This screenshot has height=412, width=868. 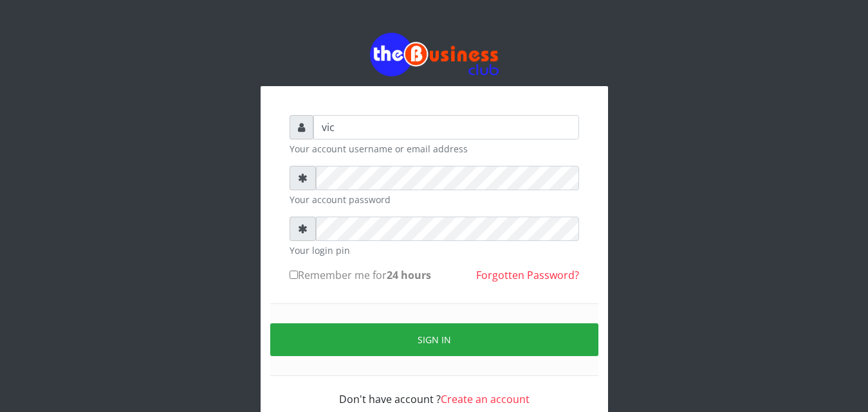 I want to click on b: 24 hours, so click(x=409, y=275).